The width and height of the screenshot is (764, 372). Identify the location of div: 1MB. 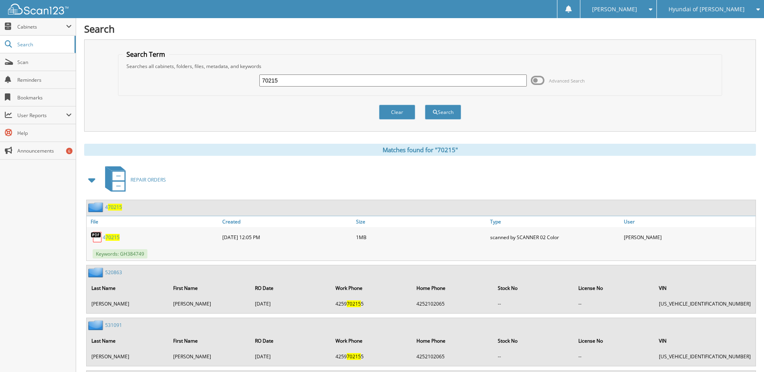
(421, 237).